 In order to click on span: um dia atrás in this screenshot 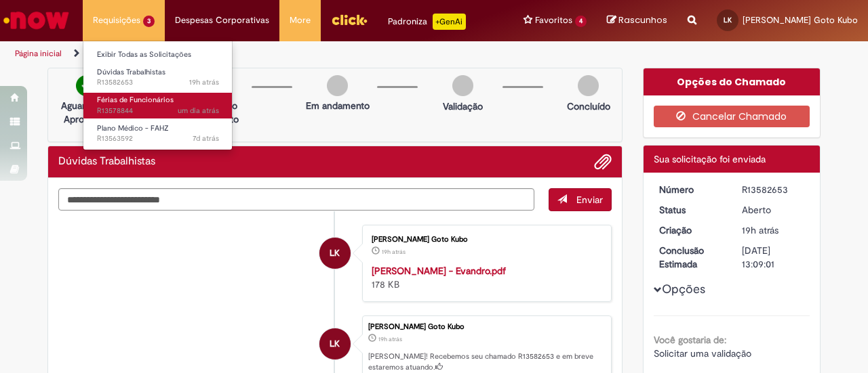, I will do `click(198, 110)`.